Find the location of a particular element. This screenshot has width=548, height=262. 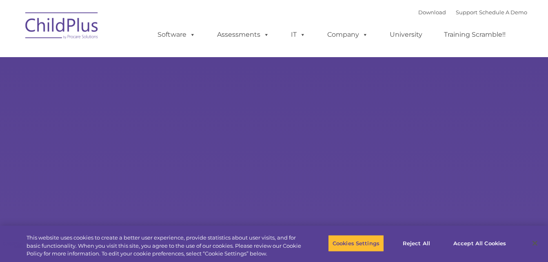

div: This website uses cookies to create a better user experience, provide statistics about user visit... is located at coordinates (164, 246).